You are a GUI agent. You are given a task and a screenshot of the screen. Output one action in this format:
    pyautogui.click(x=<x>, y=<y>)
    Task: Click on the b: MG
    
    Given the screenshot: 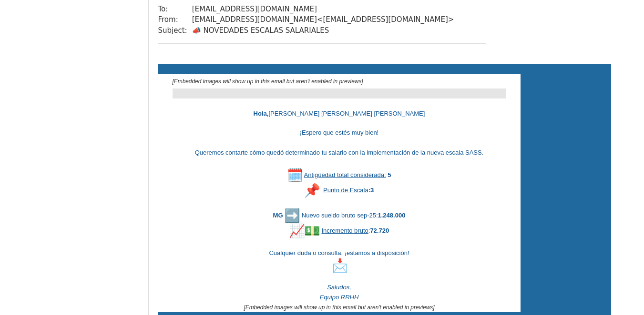 What is the action you would take?
    pyautogui.click(x=278, y=215)
    